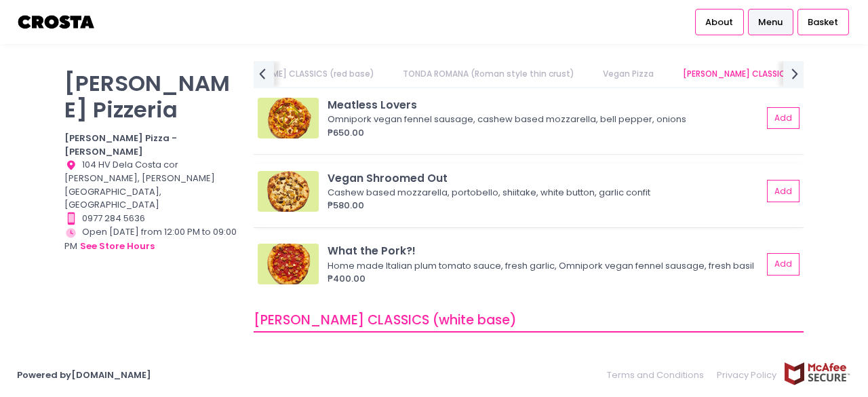 Image resolution: width=868 pixels, height=397 pixels. What do you see at coordinates (719, 22) in the screenshot?
I see `a: About` at bounding box center [719, 22].